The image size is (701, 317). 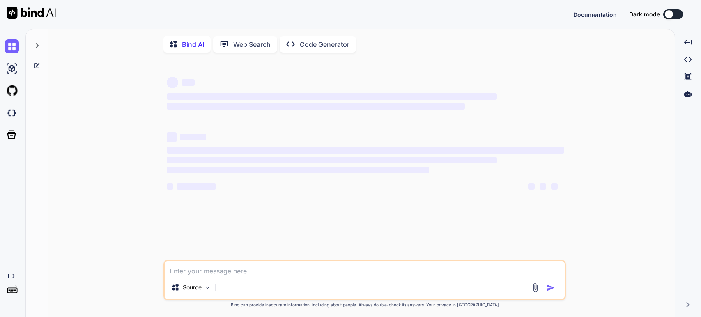 I want to click on p: Code Generator, so click(x=325, y=44).